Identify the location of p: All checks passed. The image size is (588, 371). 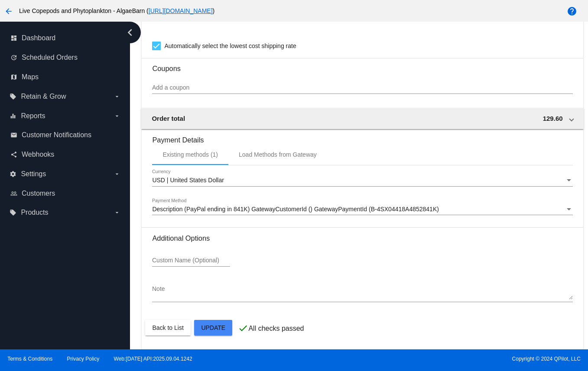
(276, 328).